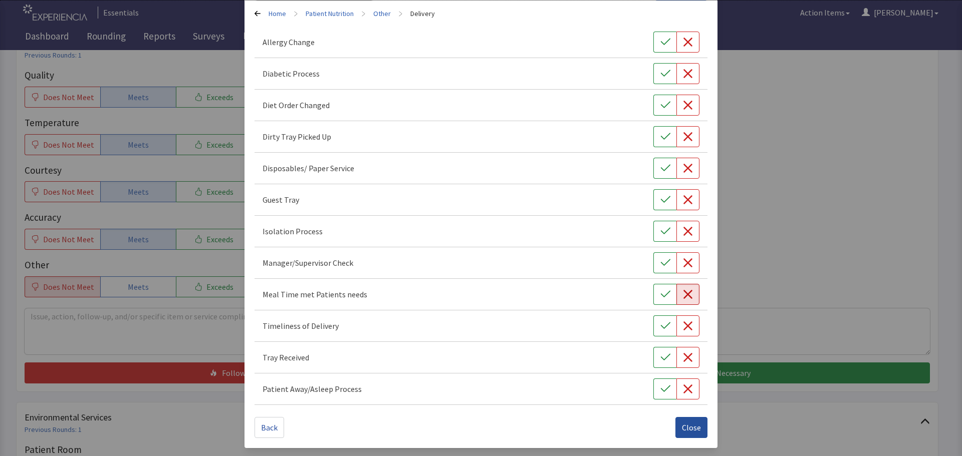 Image resolution: width=962 pixels, height=456 pixels. I want to click on a: Home, so click(277, 14).